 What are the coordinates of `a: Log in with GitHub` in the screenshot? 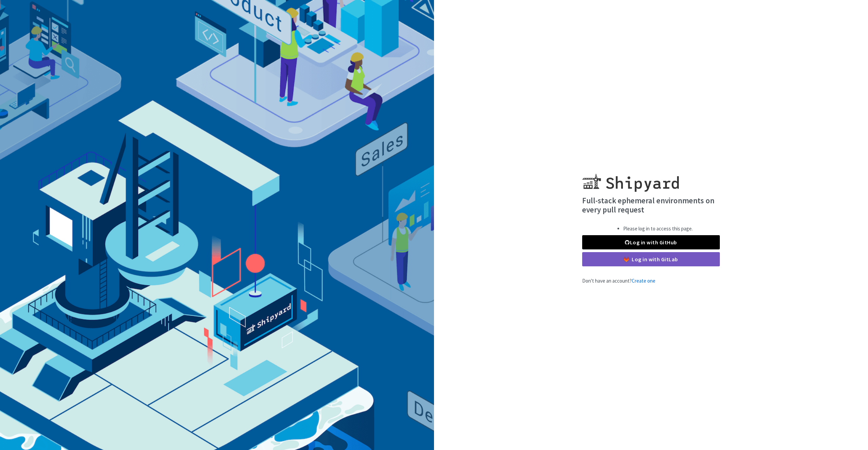 It's located at (651, 242).